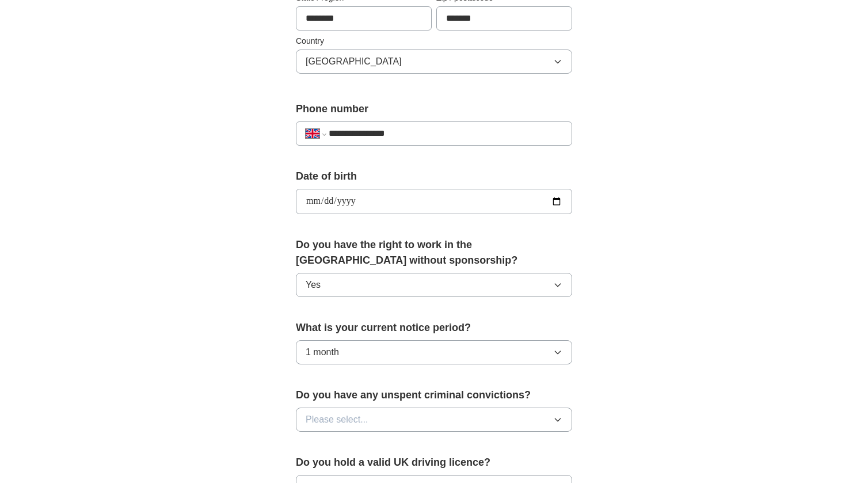 The image size is (868, 483). What do you see at coordinates (434, 352) in the screenshot?
I see `button: 1 month` at bounding box center [434, 352].